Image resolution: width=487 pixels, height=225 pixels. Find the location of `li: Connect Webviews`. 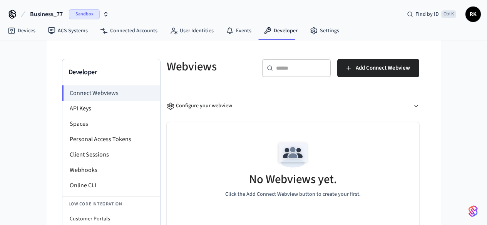

li: Connect Webviews is located at coordinates (111, 93).